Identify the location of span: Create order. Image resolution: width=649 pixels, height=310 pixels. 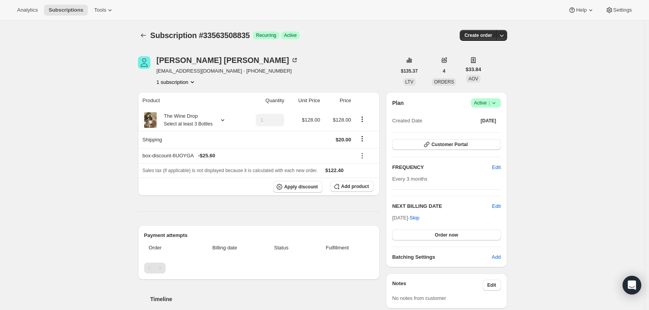
(478, 35).